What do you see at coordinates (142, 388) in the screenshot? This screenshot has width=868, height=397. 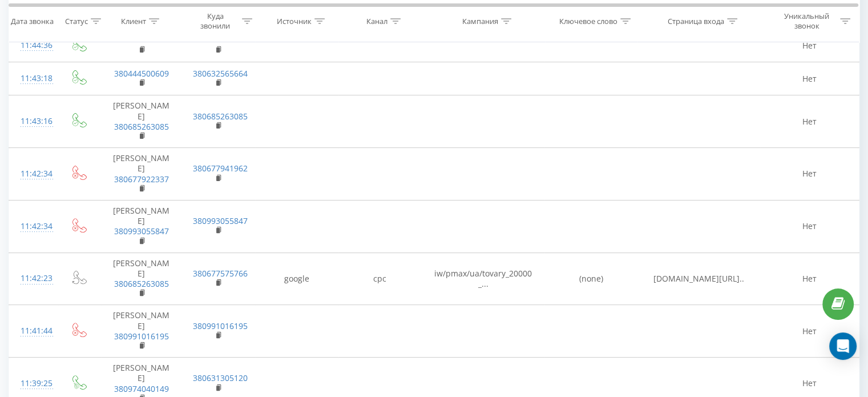 I see `a: 380974040149` at bounding box center [142, 388].